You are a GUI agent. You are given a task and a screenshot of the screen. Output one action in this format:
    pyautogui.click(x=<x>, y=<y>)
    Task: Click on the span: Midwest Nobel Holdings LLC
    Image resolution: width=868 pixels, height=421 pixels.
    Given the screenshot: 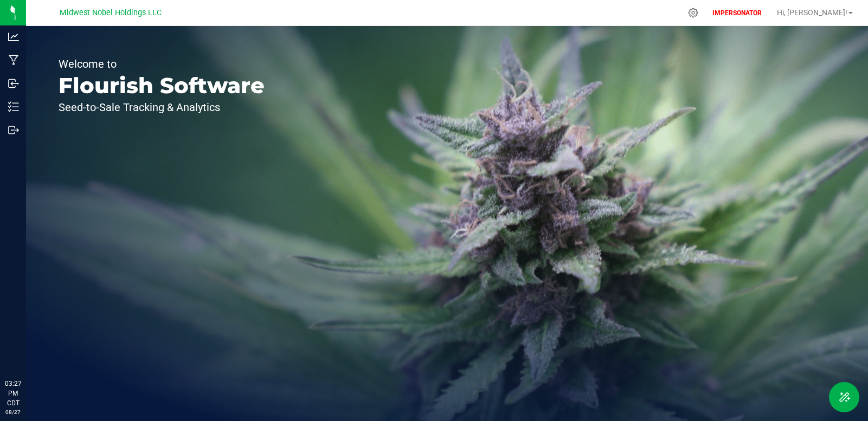 What is the action you would take?
    pyautogui.click(x=111, y=12)
    